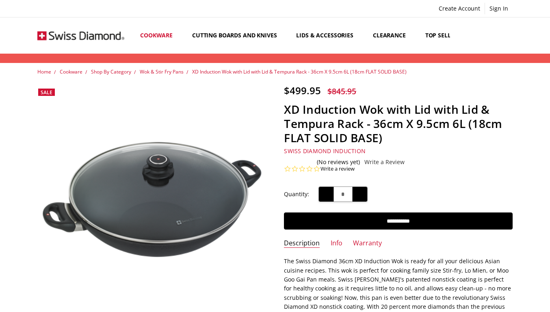 This screenshot has width=550, height=312. I want to click on a: Write a Review, so click(385, 162).